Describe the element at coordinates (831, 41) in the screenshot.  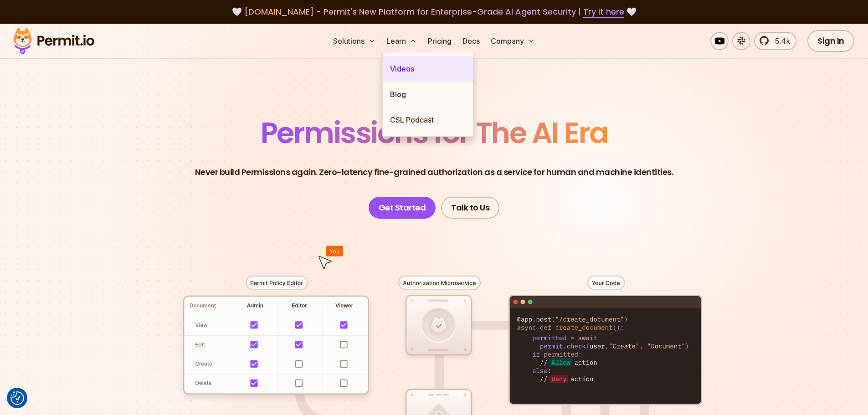
I see `a: Sign In` at that location.